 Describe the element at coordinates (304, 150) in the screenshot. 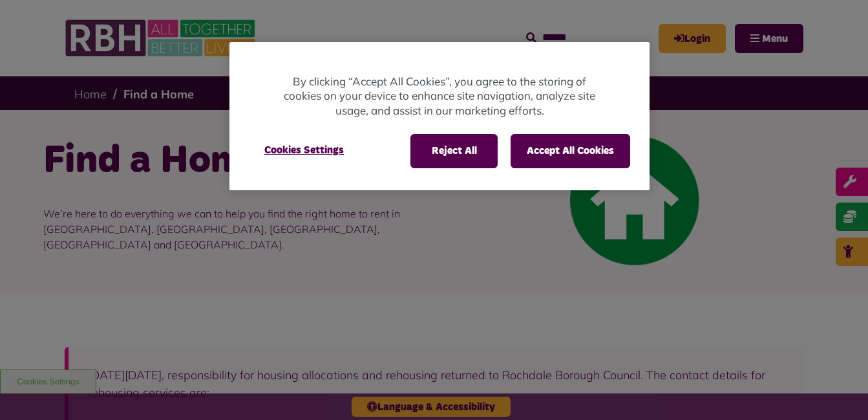

I see `button: Cookies Settings` at that location.